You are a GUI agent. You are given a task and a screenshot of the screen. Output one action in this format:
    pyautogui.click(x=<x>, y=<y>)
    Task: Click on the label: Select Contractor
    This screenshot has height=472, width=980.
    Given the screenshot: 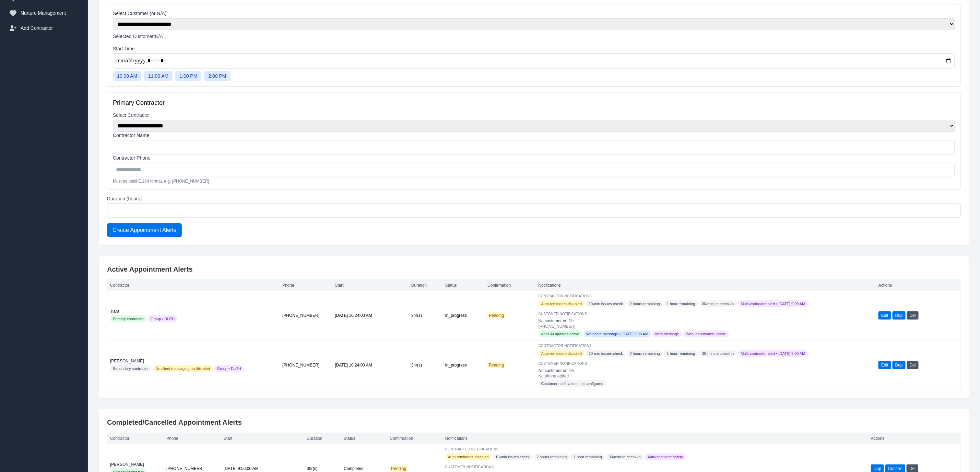 What is the action you would take?
    pyautogui.click(x=534, y=115)
    